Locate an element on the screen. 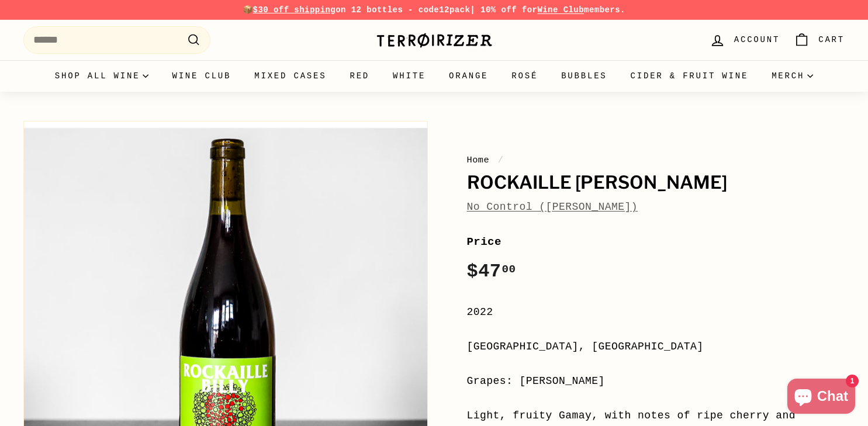 This screenshot has width=868, height=426. span: $47 is located at coordinates (492, 271).